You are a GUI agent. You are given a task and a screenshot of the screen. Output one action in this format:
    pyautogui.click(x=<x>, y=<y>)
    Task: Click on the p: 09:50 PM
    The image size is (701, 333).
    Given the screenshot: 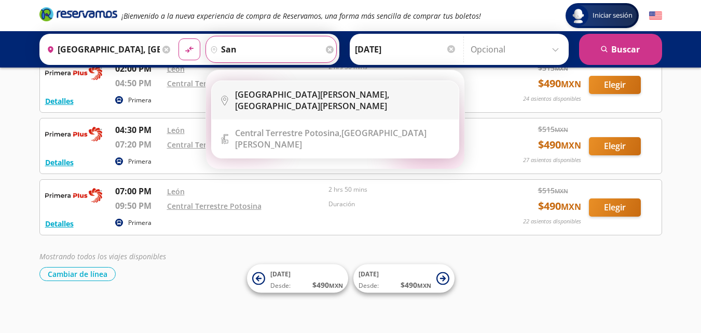 What is the action you would take?
    pyautogui.click(x=139, y=205)
    